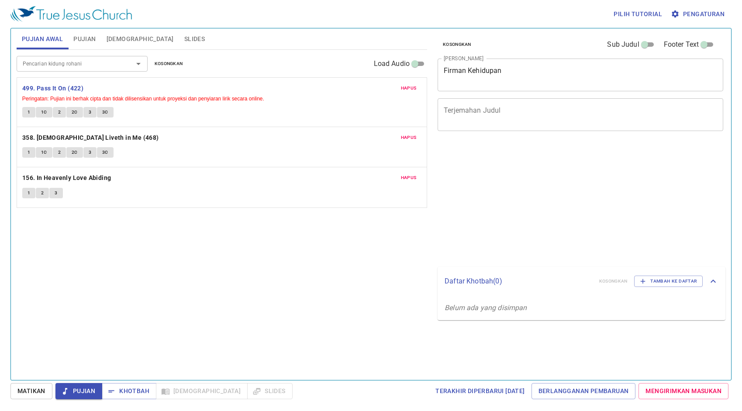 Image resolution: width=742 pixels, height=411 pixels. I want to click on span: Pilih tutorial, so click(637, 14).